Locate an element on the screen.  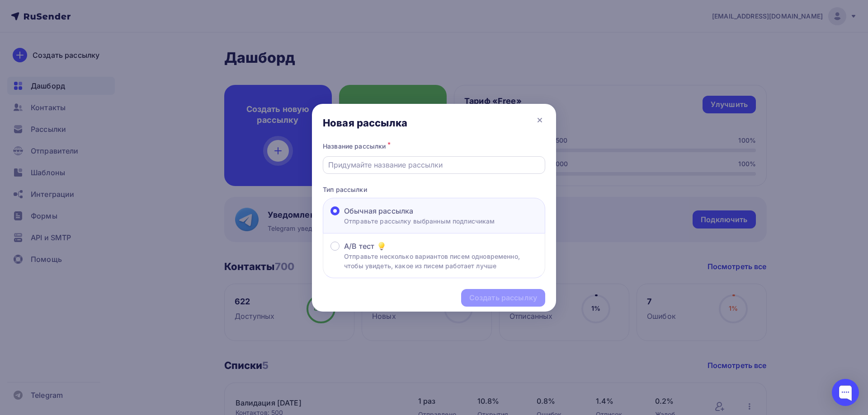
div: Новая рассылка is located at coordinates (365, 123).